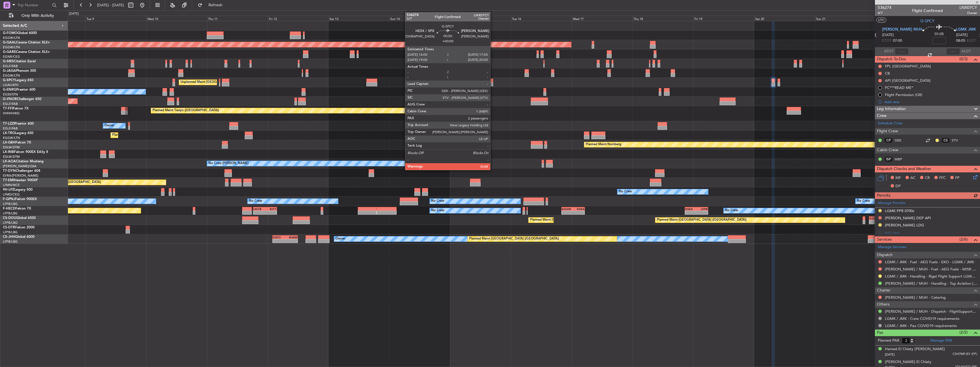  Describe the element at coordinates (9, 190) in the screenshot. I see `span: 9H-LPZ` at that location.